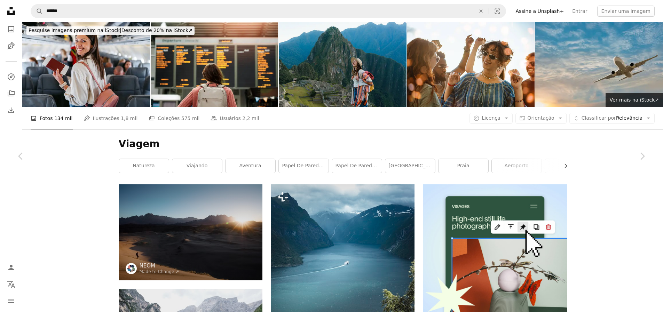  I want to click on button: Limpar, so click(481, 11).